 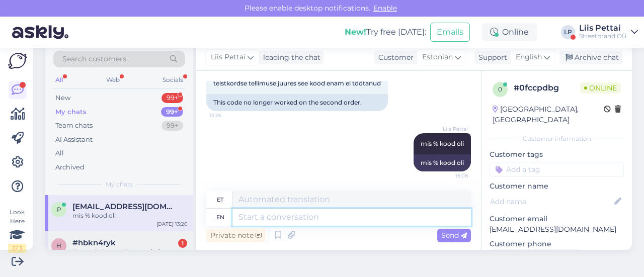 What do you see at coordinates (236, 235) in the screenshot?
I see `div: Private note` at bounding box center [236, 235].